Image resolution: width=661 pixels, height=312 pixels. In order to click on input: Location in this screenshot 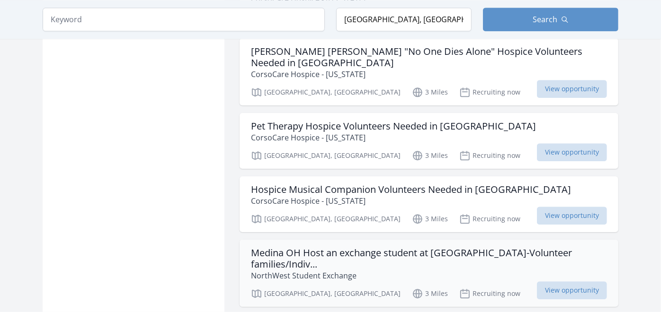, I will do `click(404, 19)`.